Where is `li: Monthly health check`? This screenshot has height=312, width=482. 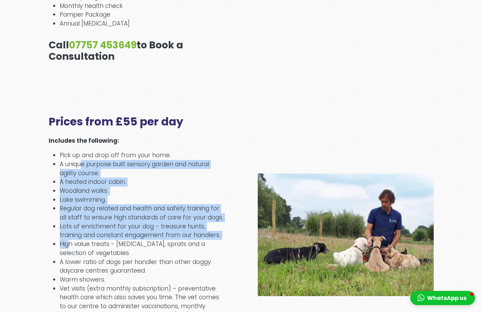 li: Monthly health check is located at coordinates (142, 6).